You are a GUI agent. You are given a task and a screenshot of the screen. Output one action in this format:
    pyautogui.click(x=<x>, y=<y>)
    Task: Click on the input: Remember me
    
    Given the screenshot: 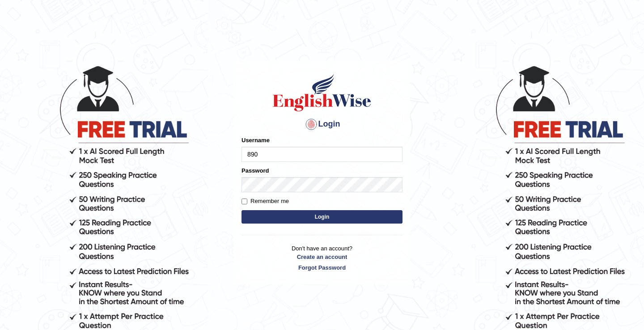 What is the action you would take?
    pyautogui.click(x=244, y=201)
    